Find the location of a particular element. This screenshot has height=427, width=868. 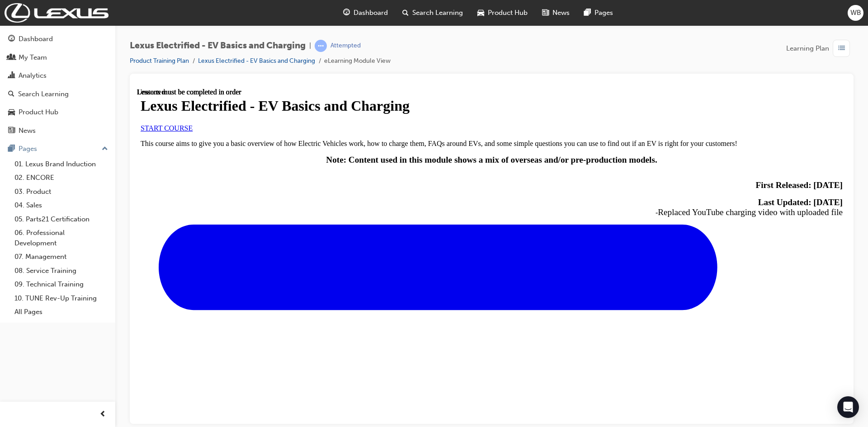

a: pages-iconPages is located at coordinates (598, 13).